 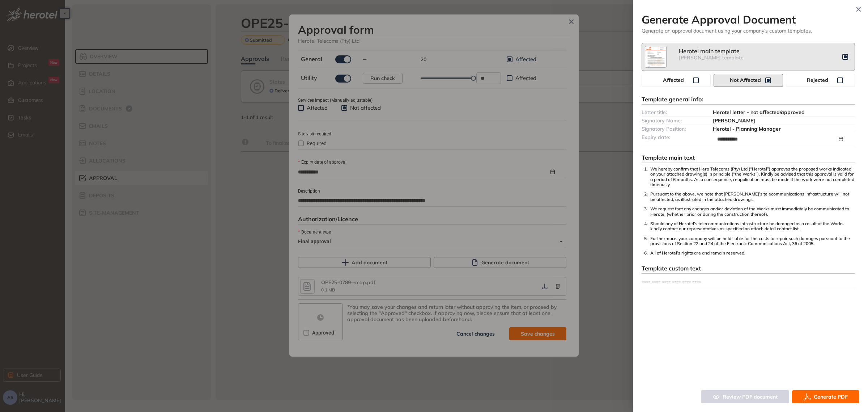 I want to click on p: All of Herotel’s rights are and remain reserved., so click(x=753, y=253).